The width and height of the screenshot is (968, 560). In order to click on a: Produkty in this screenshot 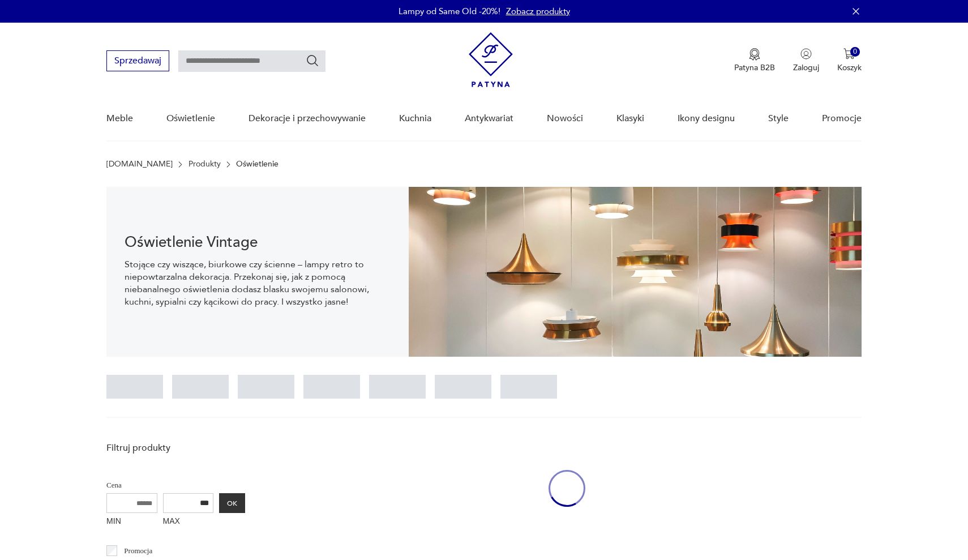, I will do `click(204, 164)`.